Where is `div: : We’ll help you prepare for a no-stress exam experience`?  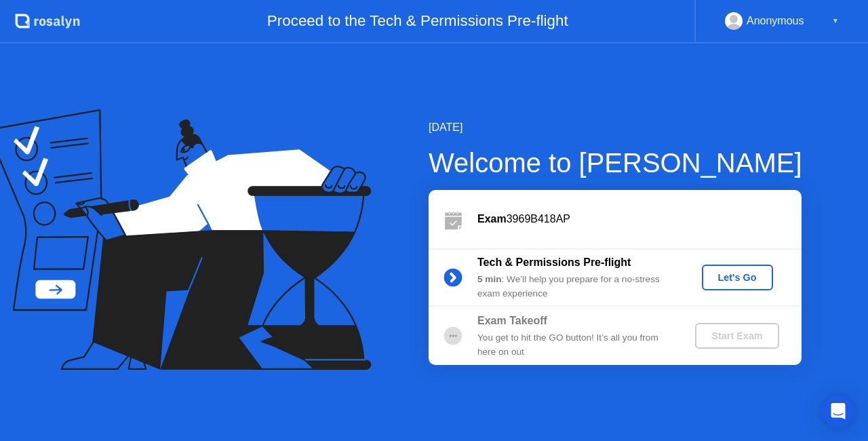
div: : We’ll help you prepare for a no-stress exam experience is located at coordinates (575, 287).